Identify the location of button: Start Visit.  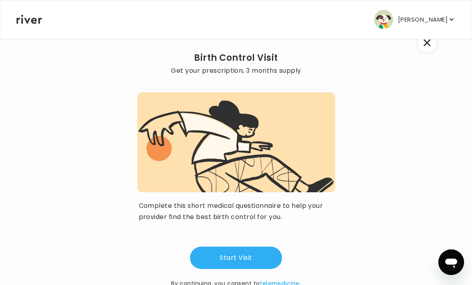
(236, 258).